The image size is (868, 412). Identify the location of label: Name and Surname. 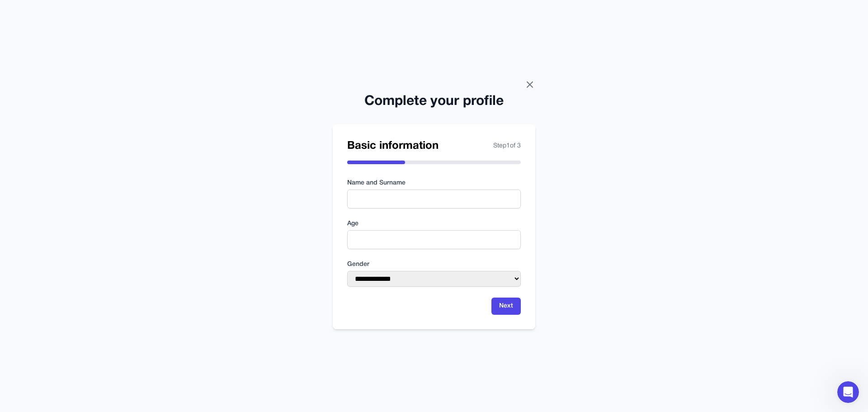
(434, 183).